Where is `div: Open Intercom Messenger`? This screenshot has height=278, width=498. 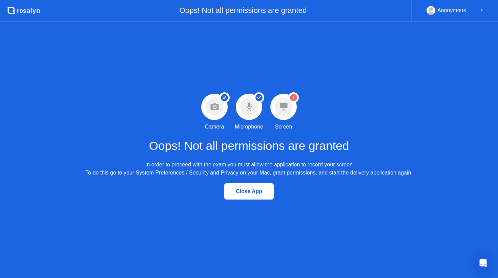
div: Open Intercom Messenger is located at coordinates (483, 263).